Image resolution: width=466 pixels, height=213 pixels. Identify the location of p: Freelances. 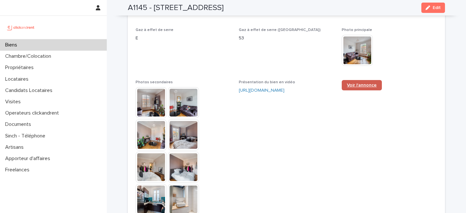
(18, 170).